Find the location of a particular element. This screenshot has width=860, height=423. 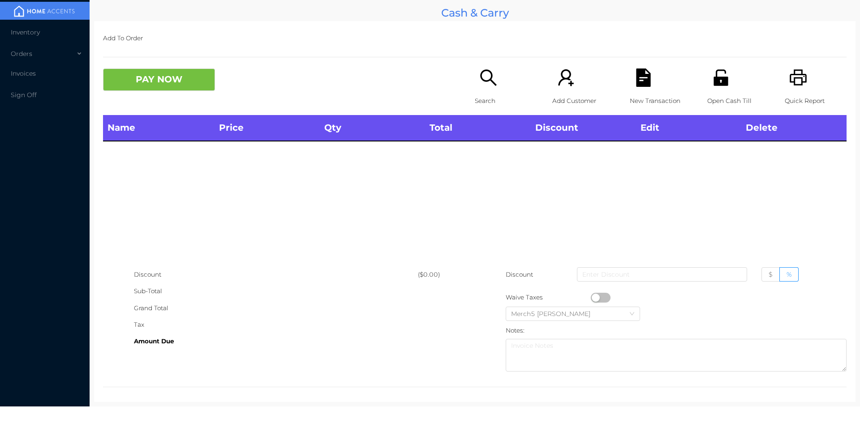

div: Amount Due is located at coordinates (276, 341).